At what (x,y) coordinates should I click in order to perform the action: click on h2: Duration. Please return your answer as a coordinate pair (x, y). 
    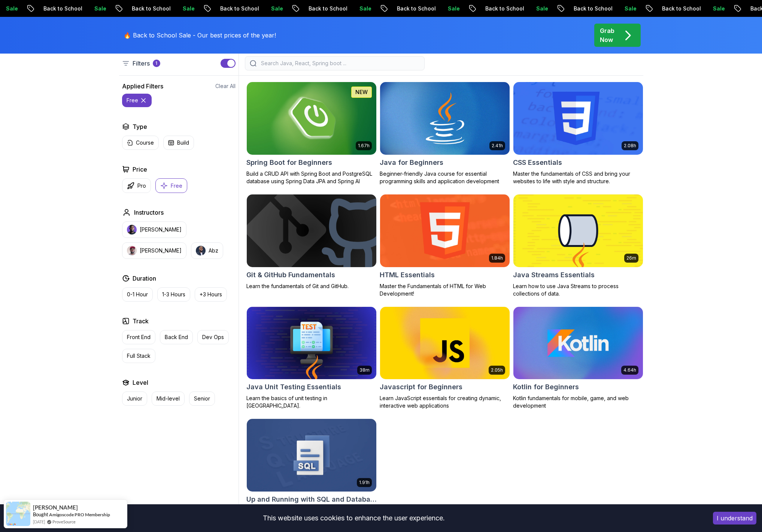
    Looking at the image, I should click on (144, 278).